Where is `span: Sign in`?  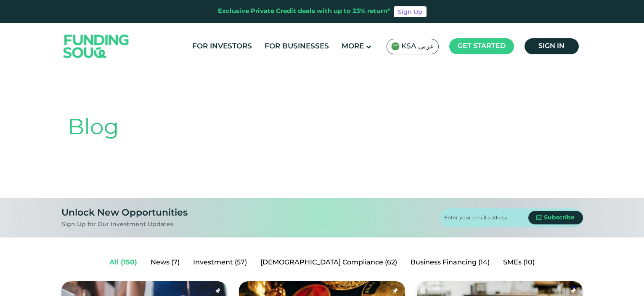
span: Sign in is located at coordinates (551, 46).